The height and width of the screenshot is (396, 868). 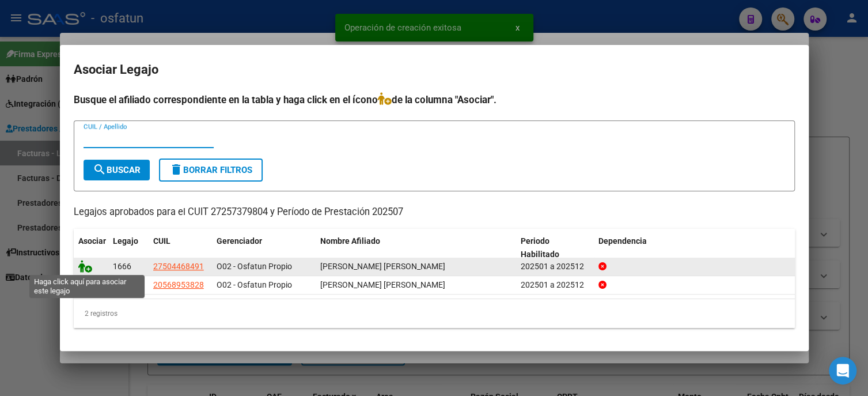 I want to click on h4: Busque el afiliado correspondiente en la tabla y haga click en el ícono de la columna "Asociar"., so click(x=434, y=100).